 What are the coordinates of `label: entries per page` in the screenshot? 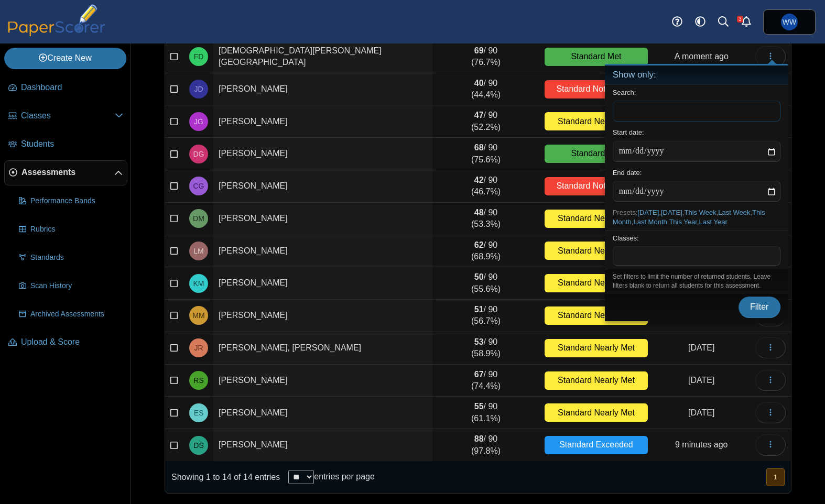 It's located at (344, 476).